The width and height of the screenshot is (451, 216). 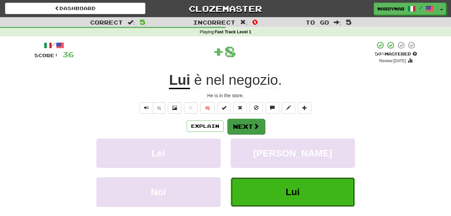 What do you see at coordinates (246, 126) in the screenshot?
I see `button: Next` at bounding box center [246, 126].